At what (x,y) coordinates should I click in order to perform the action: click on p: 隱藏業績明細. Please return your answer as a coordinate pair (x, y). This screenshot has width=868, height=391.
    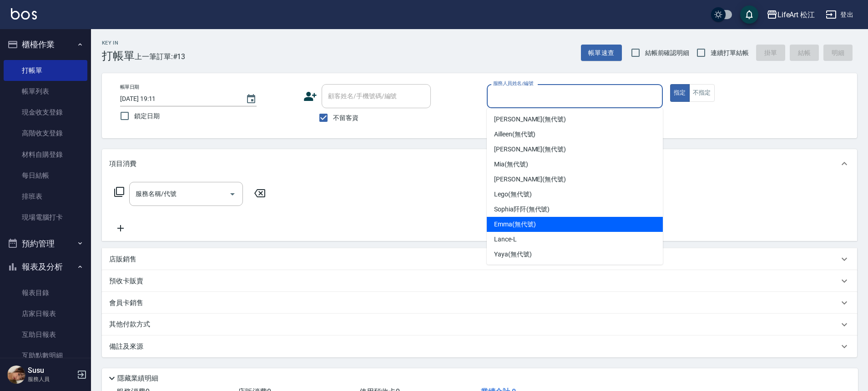
    Looking at the image, I should click on (138, 378).